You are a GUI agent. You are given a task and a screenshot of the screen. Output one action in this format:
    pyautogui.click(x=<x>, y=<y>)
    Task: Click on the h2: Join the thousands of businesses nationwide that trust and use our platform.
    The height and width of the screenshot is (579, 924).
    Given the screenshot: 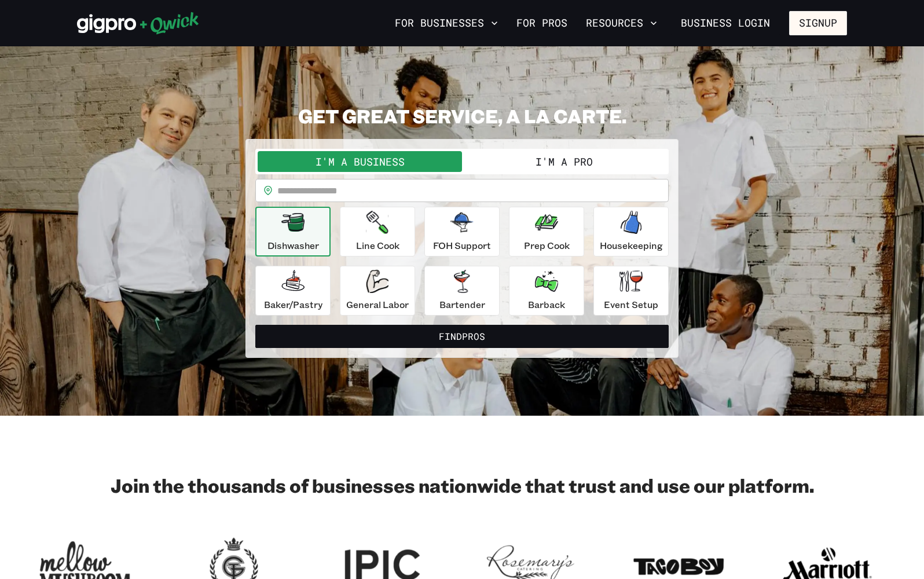 What is the action you would take?
    pyautogui.click(x=462, y=485)
    